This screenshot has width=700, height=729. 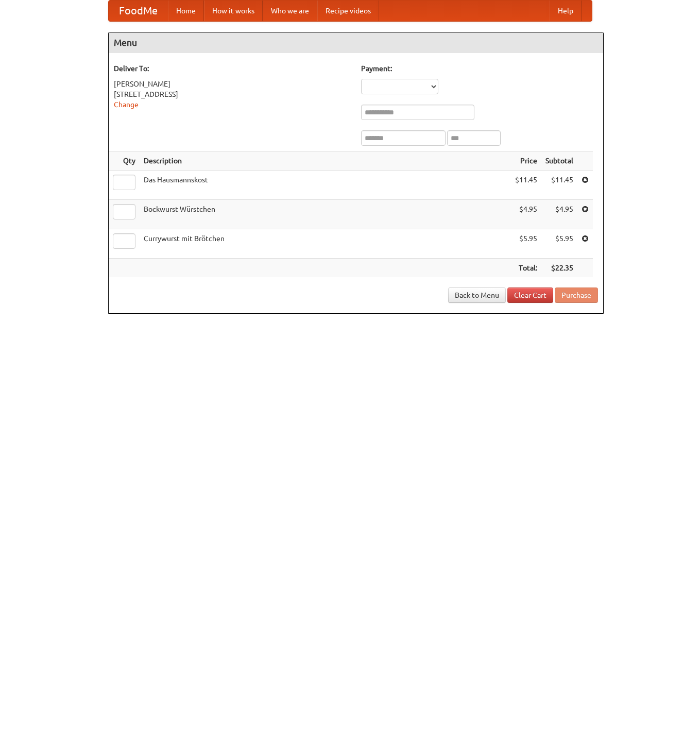 What do you see at coordinates (325, 161) in the screenshot?
I see `th: Description` at bounding box center [325, 161].